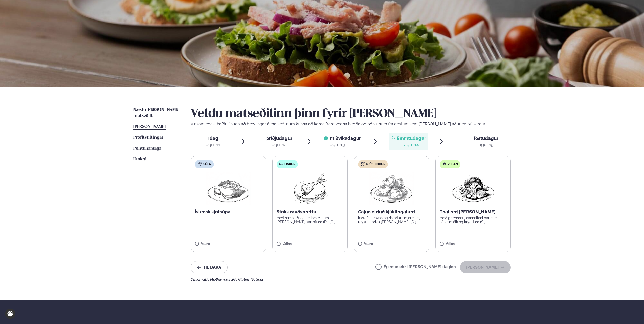  What do you see at coordinates (310, 212) in the screenshot?
I see `p: Stökk rauðspretta` at bounding box center [310, 212].